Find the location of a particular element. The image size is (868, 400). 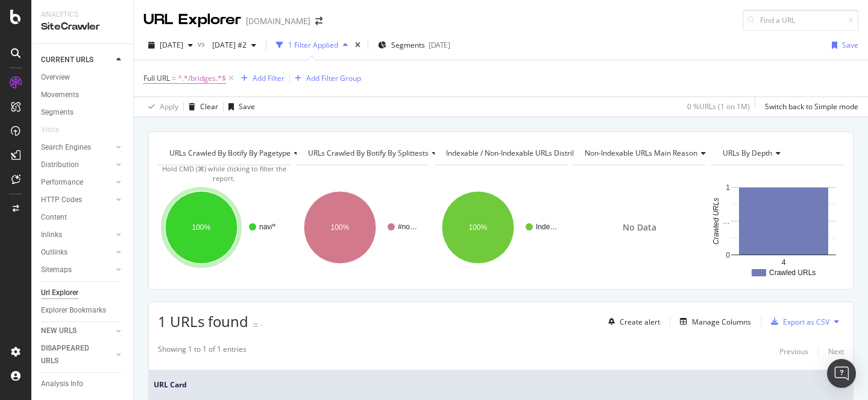

text: 0 is located at coordinates (728, 255).